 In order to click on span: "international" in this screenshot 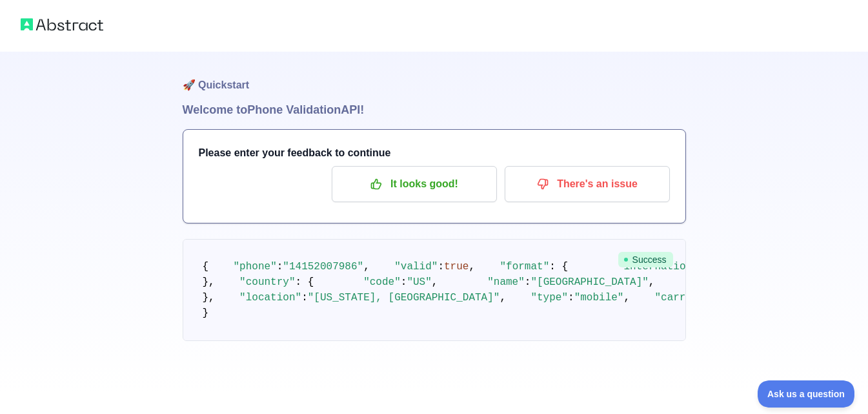, I will do `click(664, 267)`.